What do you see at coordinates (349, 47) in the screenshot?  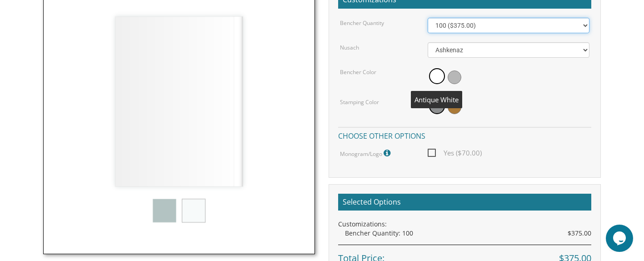 I see `label: Nusach` at bounding box center [349, 47].